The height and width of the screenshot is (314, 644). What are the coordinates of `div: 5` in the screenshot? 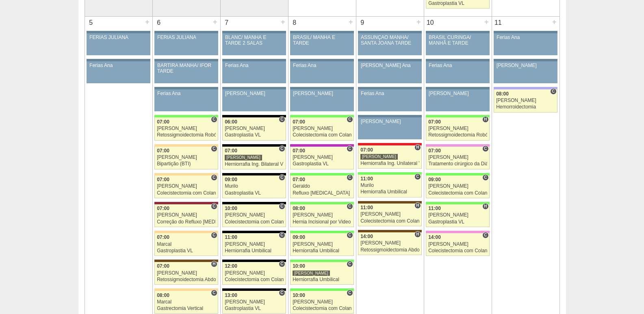 It's located at (91, 23).